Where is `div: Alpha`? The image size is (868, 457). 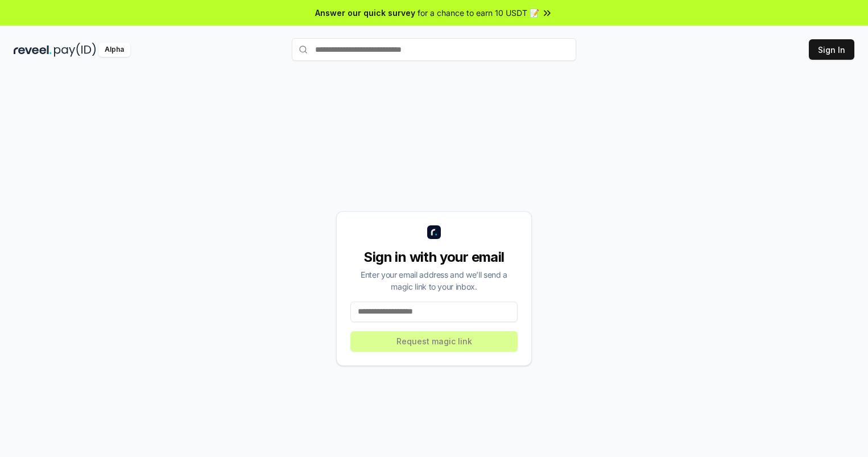
div: Alpha is located at coordinates (114, 50).